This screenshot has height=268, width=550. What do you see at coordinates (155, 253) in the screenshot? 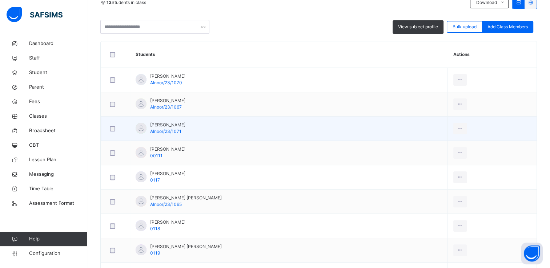
I see `span: 0119` at bounding box center [155, 253].